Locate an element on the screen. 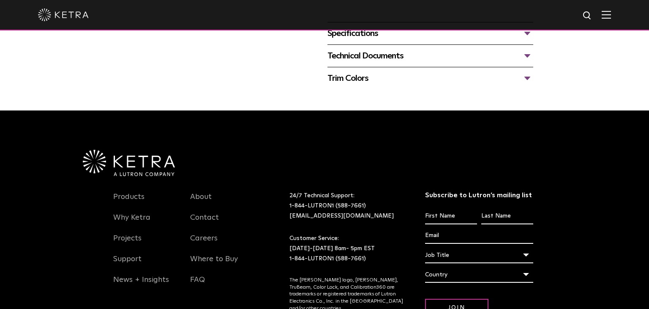  img: search icon is located at coordinates (588, 16).